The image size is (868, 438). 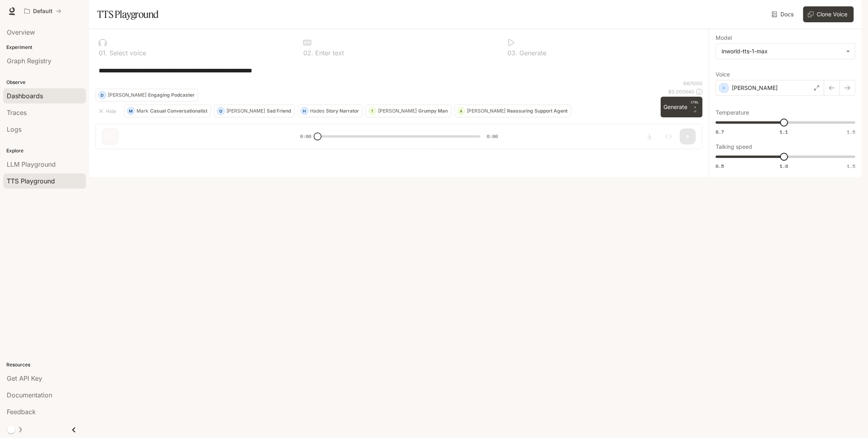 I want to click on div: H, so click(x=305, y=111).